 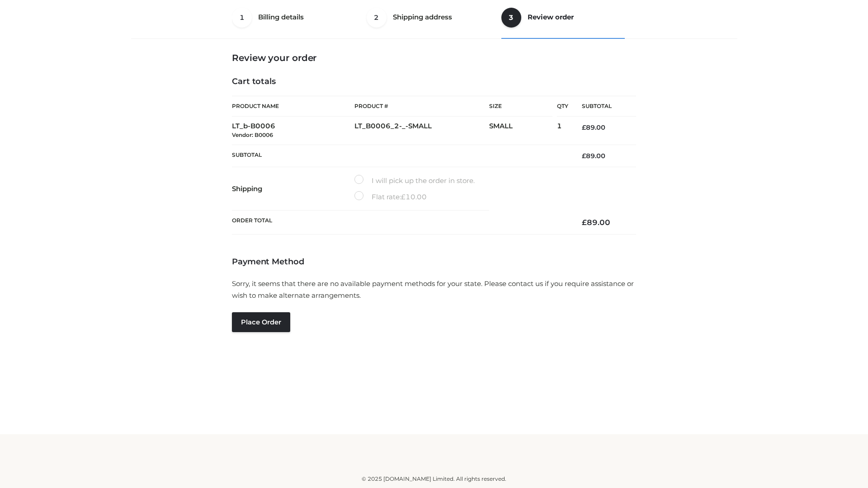 What do you see at coordinates (390, 197) in the screenshot?
I see `label: Flat rate:` at bounding box center [390, 197].